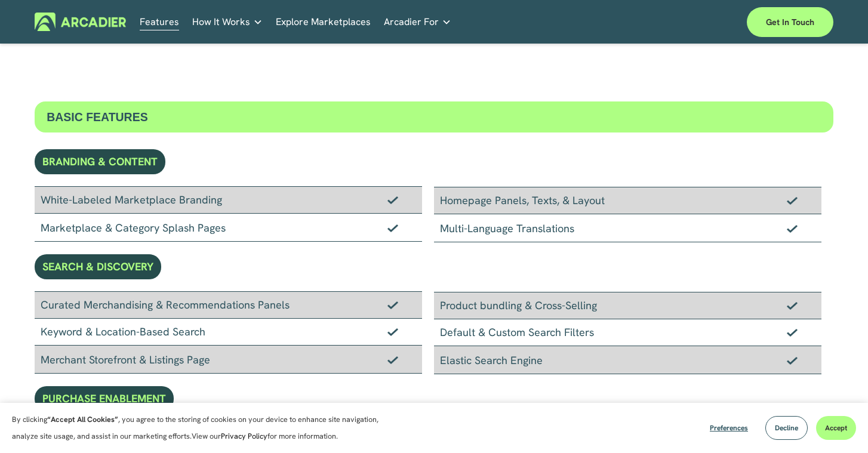 This screenshot has height=453, width=868. Describe the element at coordinates (80, 22) in the screenshot. I see `img: Arcadier` at that location.